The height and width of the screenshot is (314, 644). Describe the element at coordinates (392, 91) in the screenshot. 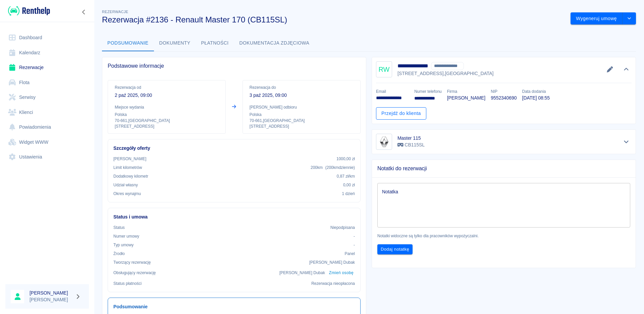

I see `p: Email` at that location.